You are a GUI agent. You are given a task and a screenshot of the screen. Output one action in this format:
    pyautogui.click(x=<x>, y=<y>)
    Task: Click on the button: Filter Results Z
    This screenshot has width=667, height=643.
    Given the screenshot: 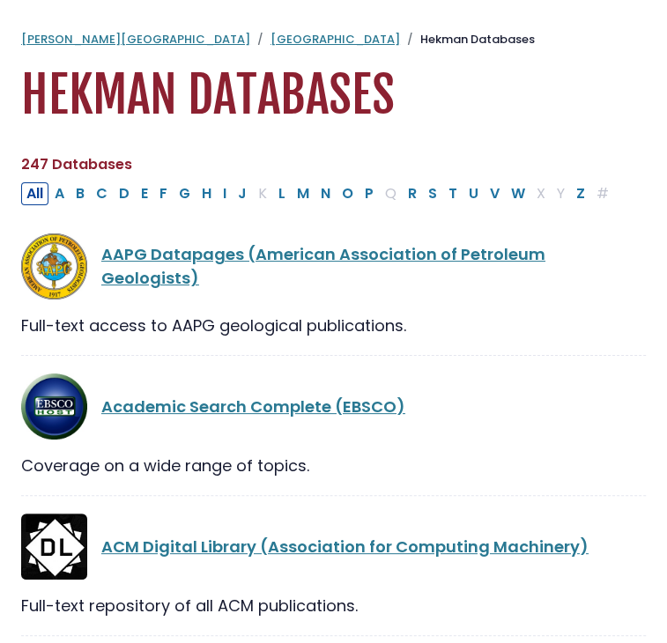 What is the action you would take?
    pyautogui.click(x=581, y=194)
    